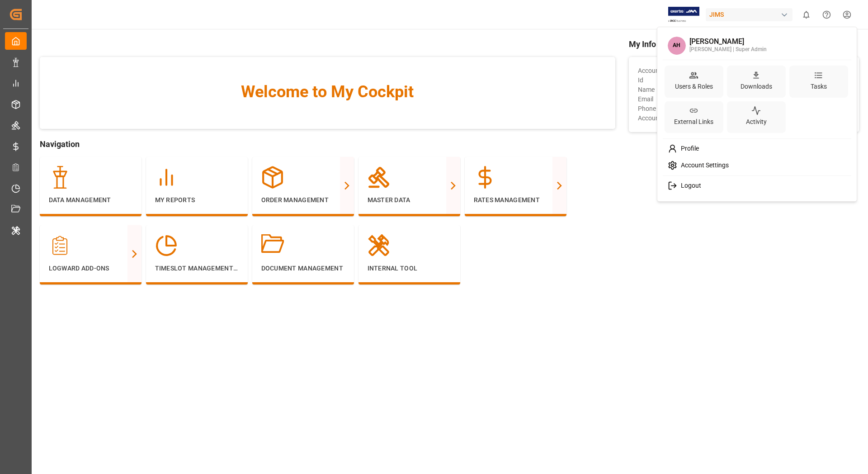 Image resolution: width=868 pixels, height=474 pixels. Describe the element at coordinates (819, 86) in the screenshot. I see `div: Tasks` at that location.